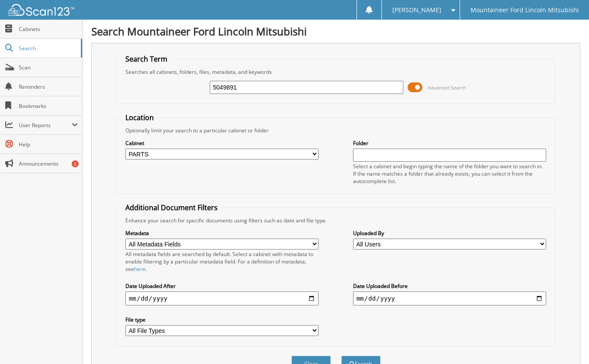 The image size is (589, 364). What do you see at coordinates (48, 48) in the screenshot?
I see `span: Search` at bounding box center [48, 48].